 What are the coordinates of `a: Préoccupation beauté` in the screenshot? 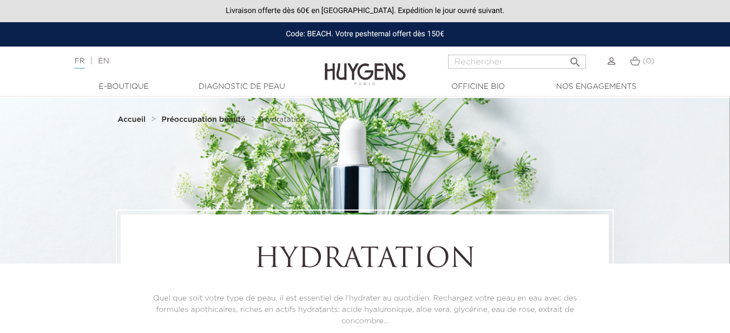 It's located at (205, 120).